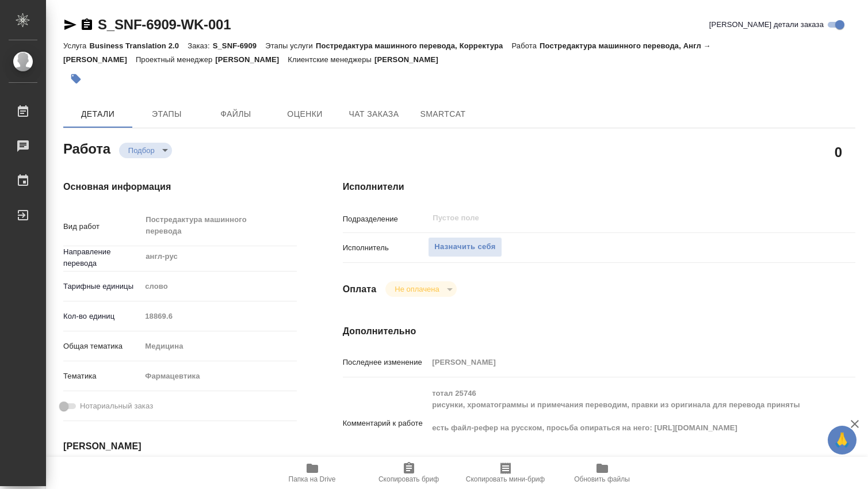 The image size is (868, 489). I want to click on p: Последнее изменение, so click(385, 362).